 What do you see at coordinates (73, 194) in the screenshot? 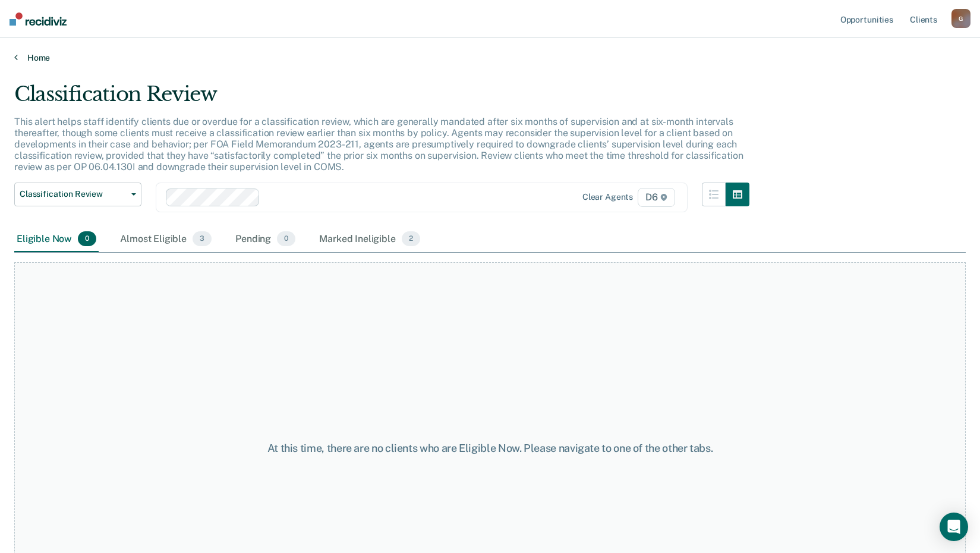
I see `span: Classification Review` at bounding box center [73, 194].